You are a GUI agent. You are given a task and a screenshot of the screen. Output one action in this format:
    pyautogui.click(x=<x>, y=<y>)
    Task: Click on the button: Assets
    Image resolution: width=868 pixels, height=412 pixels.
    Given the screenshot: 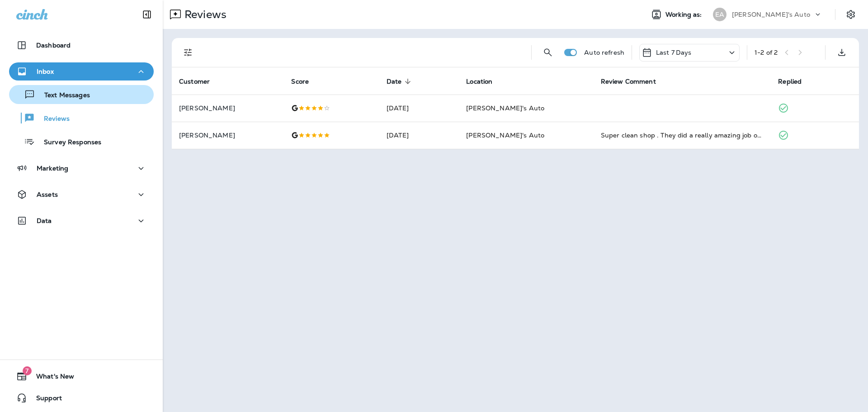 What is the action you would take?
    pyautogui.click(x=82, y=194)
    